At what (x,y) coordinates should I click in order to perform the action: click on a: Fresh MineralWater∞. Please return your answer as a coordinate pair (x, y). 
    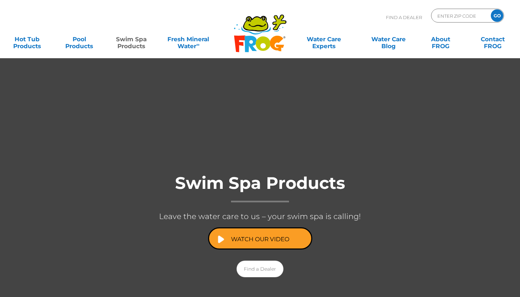
    Looking at the image, I should click on (188, 39).